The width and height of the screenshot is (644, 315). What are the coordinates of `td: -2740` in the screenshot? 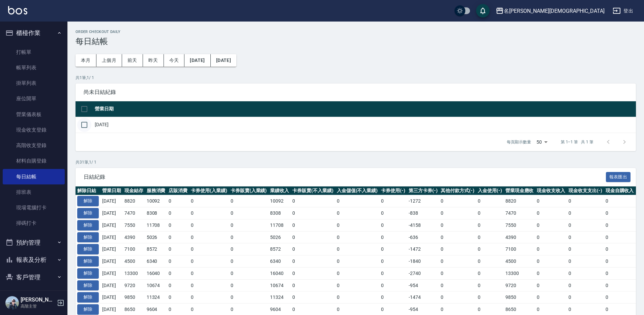 It's located at (423, 273).